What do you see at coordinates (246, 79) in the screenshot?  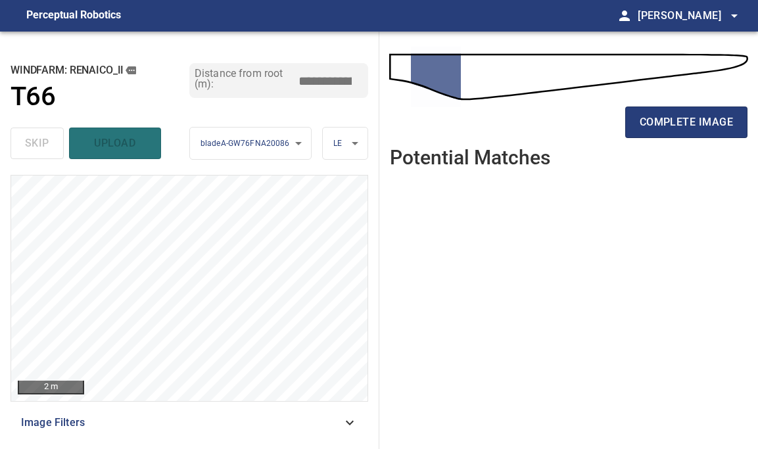 I see `label: Distance from root (m):` at bounding box center [246, 79].